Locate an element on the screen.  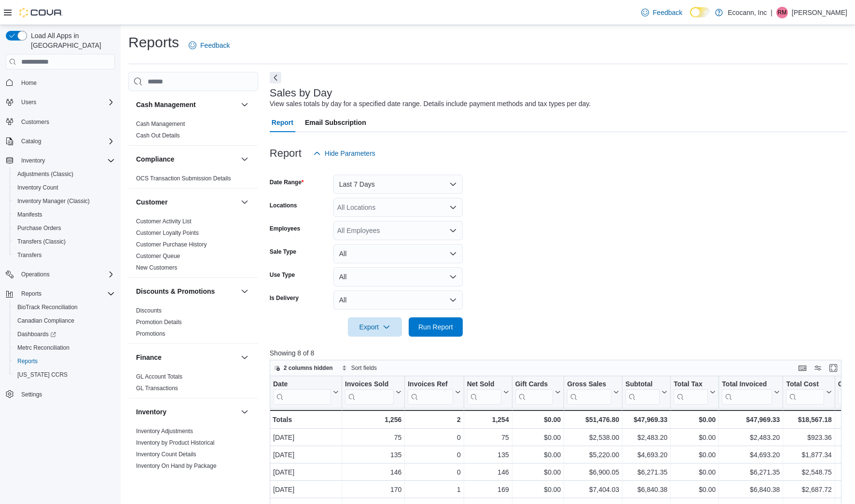
div: Gift Card Sales is located at coordinates (534, 392).